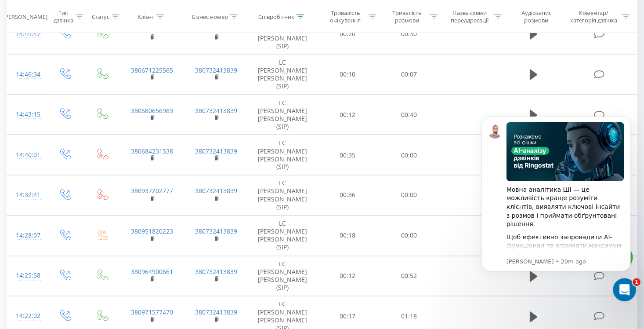 Image resolution: width=644 pixels, height=329 pixels. I want to click on td: 00:30, so click(410, 34).